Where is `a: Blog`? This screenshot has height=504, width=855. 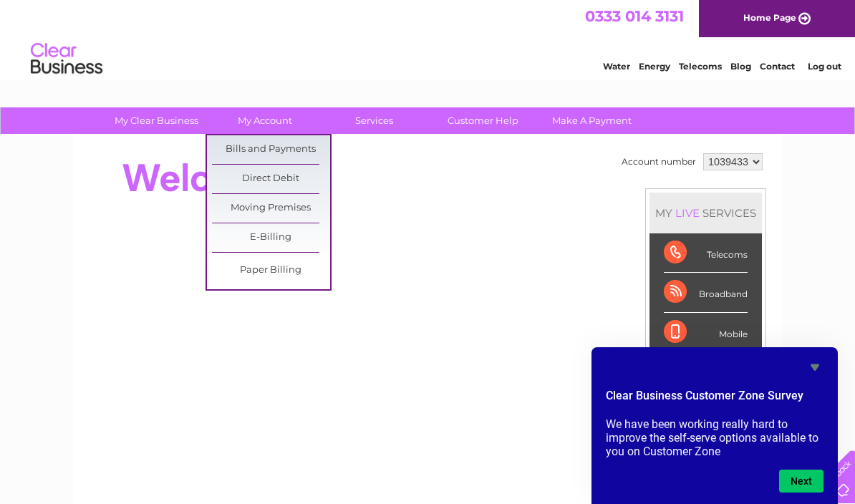
a: Blog is located at coordinates (740, 66).